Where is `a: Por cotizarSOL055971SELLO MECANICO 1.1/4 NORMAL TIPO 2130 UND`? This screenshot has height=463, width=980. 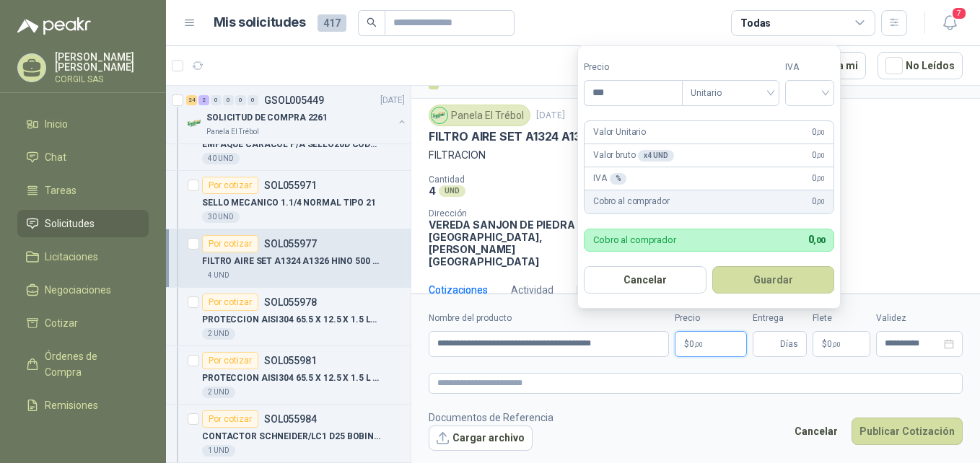 a: Por cotizarSOL055971SELLO MECANICO 1.1/4 NORMAL TIPO 2130 UND is located at coordinates (288, 200).